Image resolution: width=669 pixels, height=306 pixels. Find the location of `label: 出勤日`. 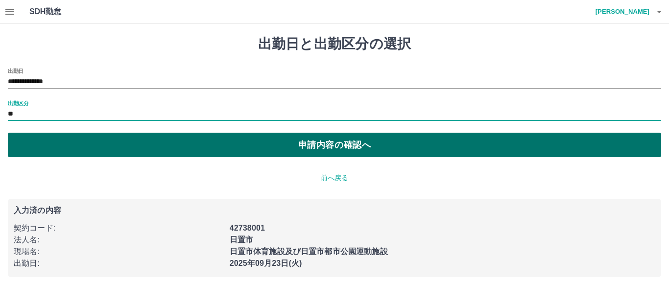

label: 出勤日 is located at coordinates (16, 71).